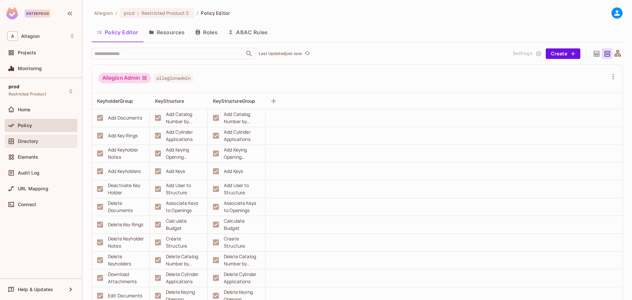 This screenshot has width=632, height=300. Describe the element at coordinates (25, 126) in the screenshot. I see `span: Policy` at that location.